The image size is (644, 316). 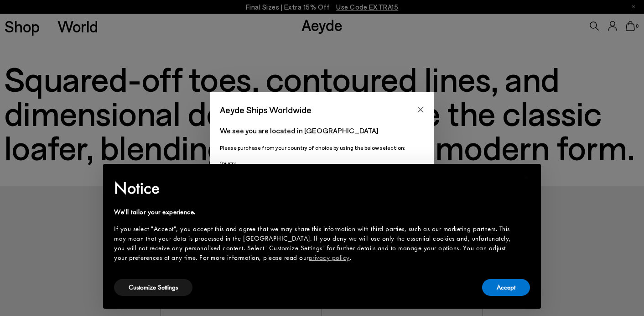 I want to click on div: We'll tailor your experience., so click(x=314, y=212).